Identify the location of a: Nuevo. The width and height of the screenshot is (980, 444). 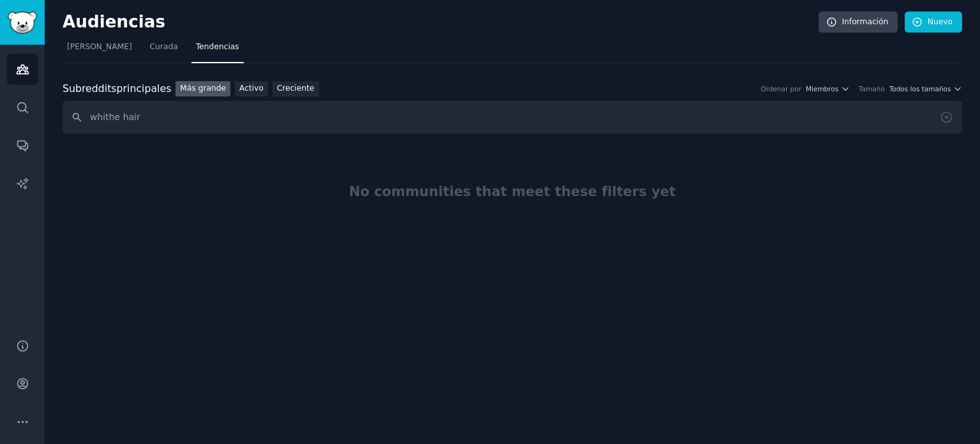
(934, 22).